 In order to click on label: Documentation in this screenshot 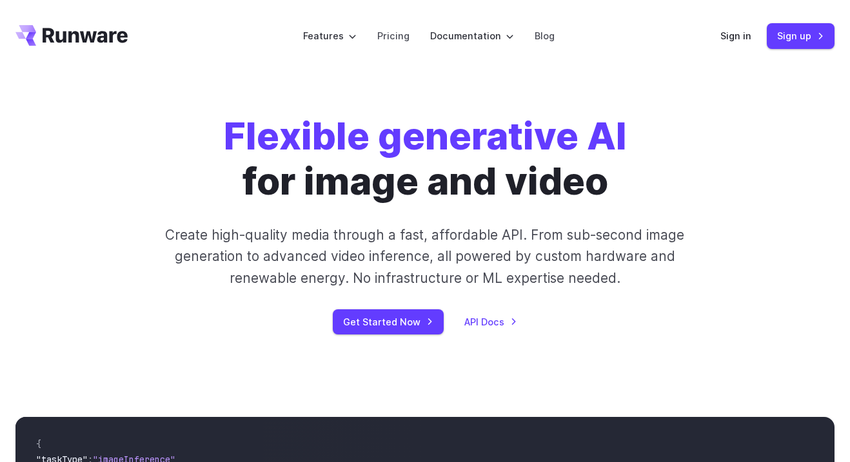, I will do `click(472, 35)`.